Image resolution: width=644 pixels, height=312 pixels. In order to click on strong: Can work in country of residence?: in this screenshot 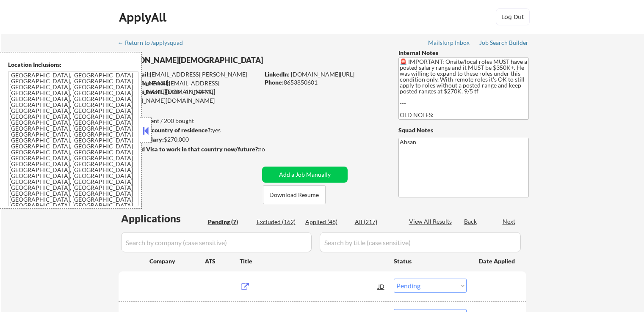, I will do `click(165, 130)`.